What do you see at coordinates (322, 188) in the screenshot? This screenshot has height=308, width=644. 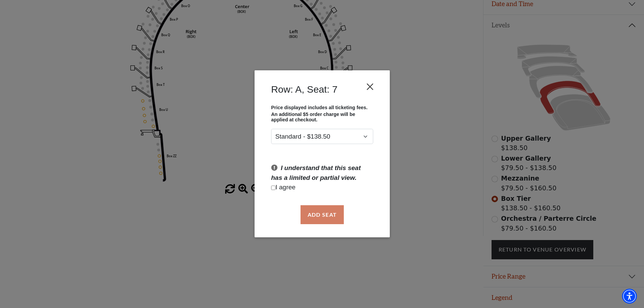 I see `p: I agree` at bounding box center [322, 188].